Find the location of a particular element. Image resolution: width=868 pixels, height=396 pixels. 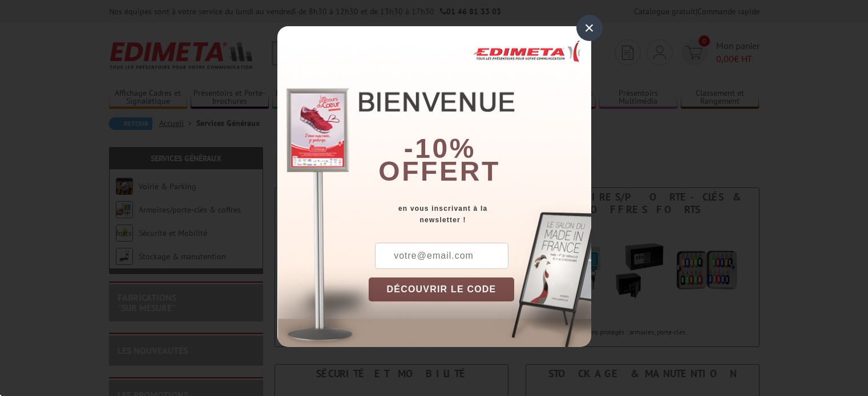

input: votre@email.com is located at coordinates (442, 256).